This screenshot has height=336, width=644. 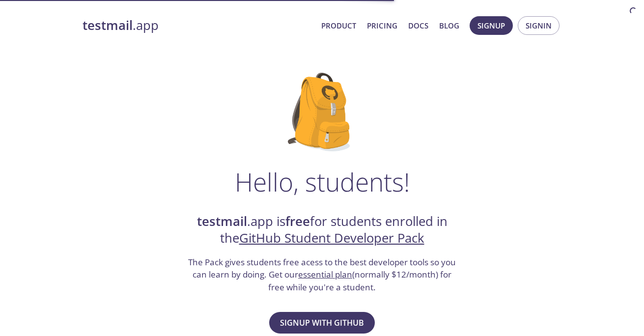 What do you see at coordinates (322, 230) in the screenshot?
I see `h2: .app is for students enrolled in the` at bounding box center [322, 230].